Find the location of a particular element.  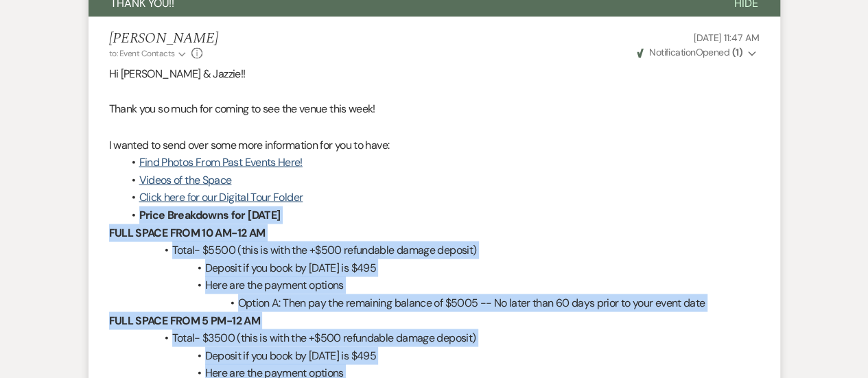

li: Here are the payment options is located at coordinates (441, 285).